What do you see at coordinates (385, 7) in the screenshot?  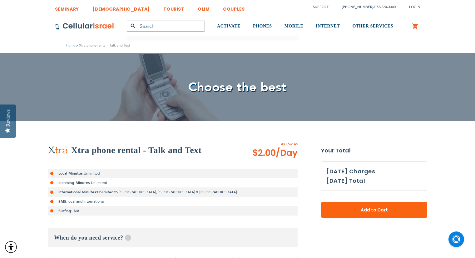 I see `a: 072-224-3300` at bounding box center [385, 7].